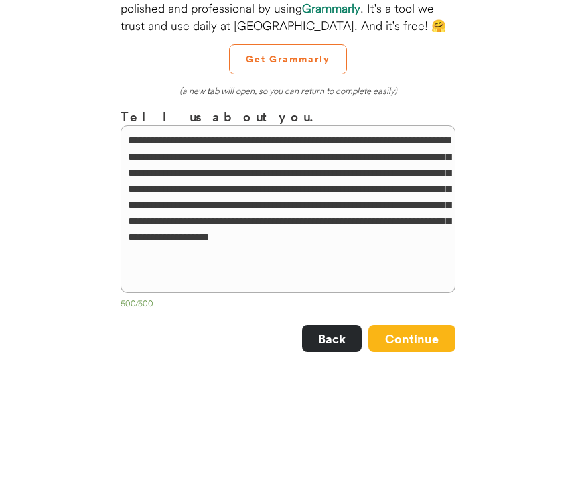  Describe the element at coordinates (332, 338) in the screenshot. I see `button: Back` at that location.